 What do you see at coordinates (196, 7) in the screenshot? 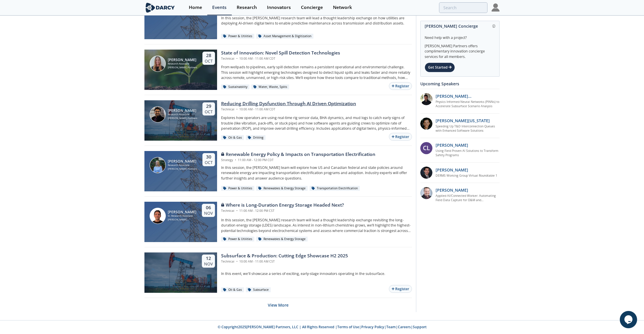
I see `div: Home` at bounding box center [196, 7].